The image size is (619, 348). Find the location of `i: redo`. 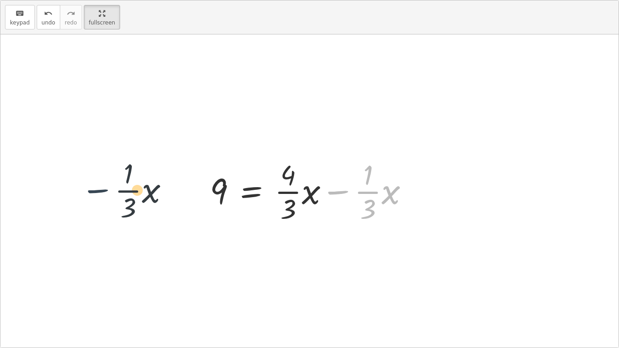

i: redo is located at coordinates (71, 14).